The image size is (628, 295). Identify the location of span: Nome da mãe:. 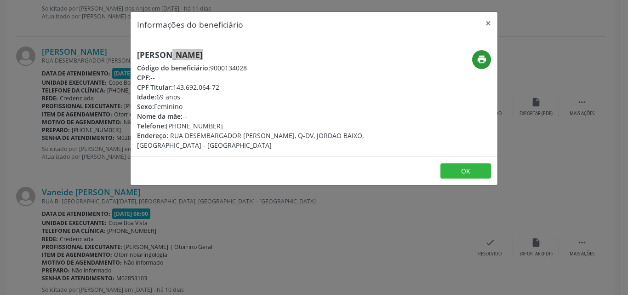
(160, 116).